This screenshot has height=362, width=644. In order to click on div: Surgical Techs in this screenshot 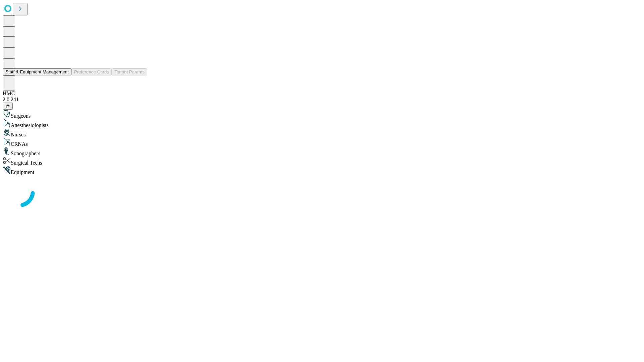, I will do `click(322, 161)`.